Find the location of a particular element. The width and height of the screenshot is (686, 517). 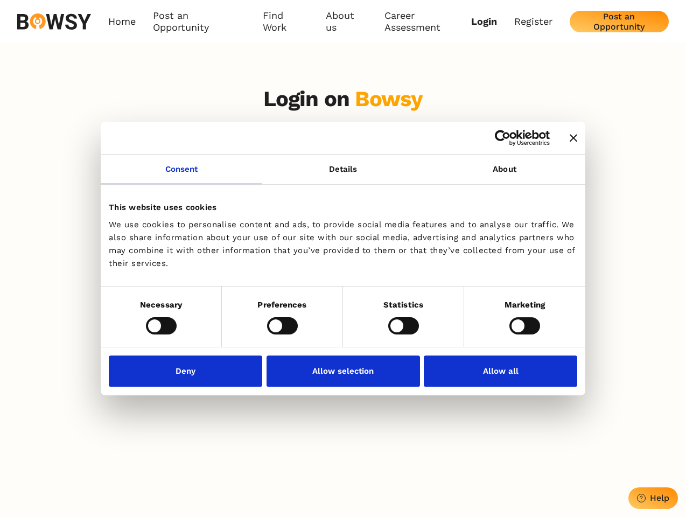

button: Post an Opportunity is located at coordinates (620, 22).